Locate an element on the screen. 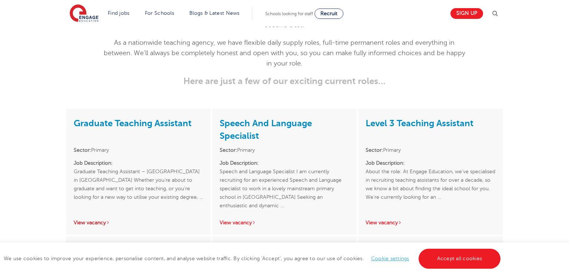  a: Level 3 Teaching Assistant is located at coordinates (420, 123).